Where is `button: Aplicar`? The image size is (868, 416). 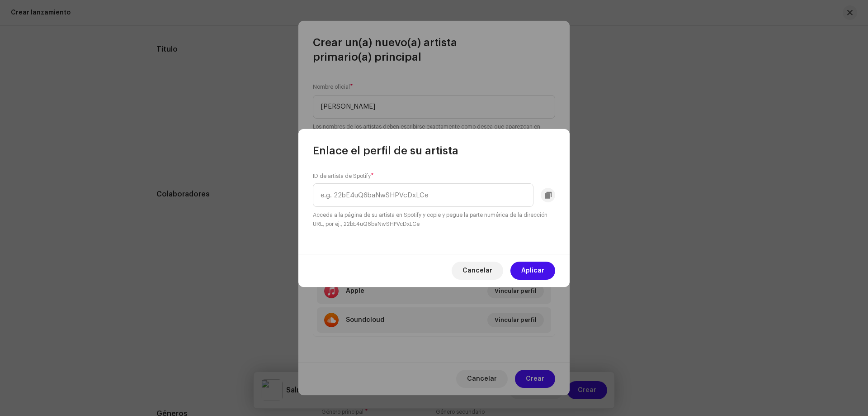 button: Aplicar is located at coordinates (533, 271).